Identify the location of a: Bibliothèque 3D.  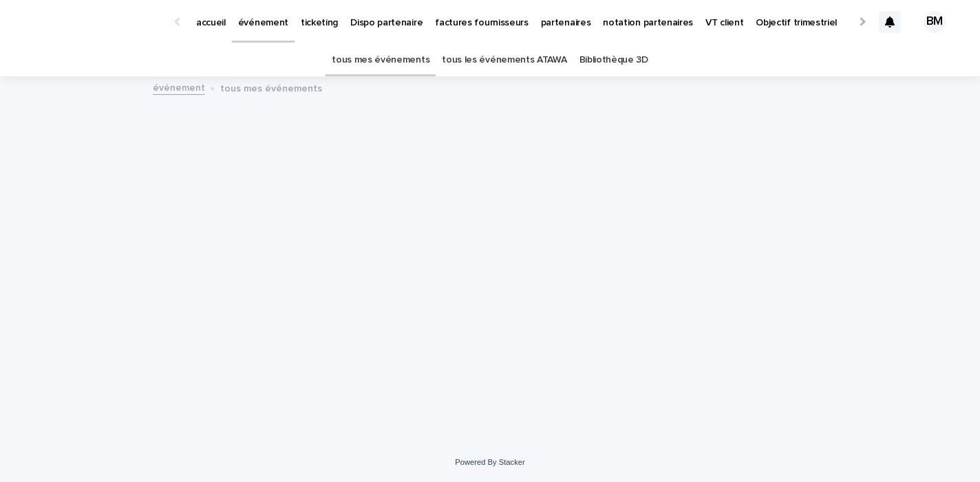
(614, 60).